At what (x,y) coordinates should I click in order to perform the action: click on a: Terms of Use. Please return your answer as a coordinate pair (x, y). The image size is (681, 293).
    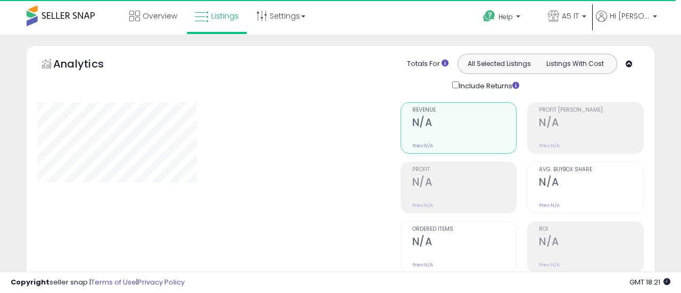
    Looking at the image, I should click on (113, 282).